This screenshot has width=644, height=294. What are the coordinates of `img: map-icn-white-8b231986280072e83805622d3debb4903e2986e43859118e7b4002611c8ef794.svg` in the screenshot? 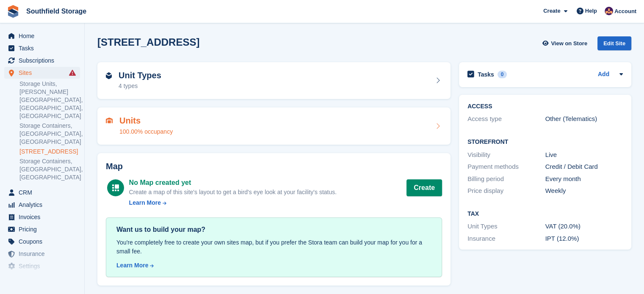 It's located at (116, 188).